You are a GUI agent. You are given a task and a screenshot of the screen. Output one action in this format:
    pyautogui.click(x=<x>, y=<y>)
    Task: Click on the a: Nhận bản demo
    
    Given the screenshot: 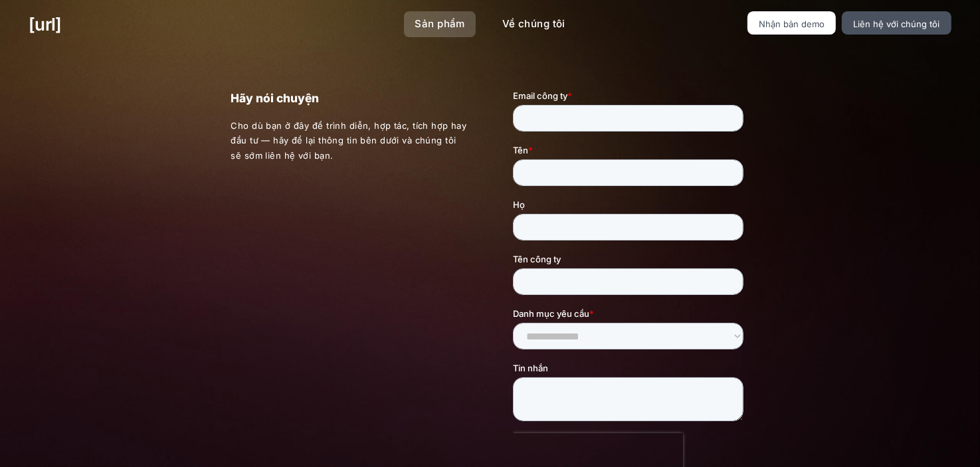 What is the action you would take?
    pyautogui.click(x=792, y=22)
    